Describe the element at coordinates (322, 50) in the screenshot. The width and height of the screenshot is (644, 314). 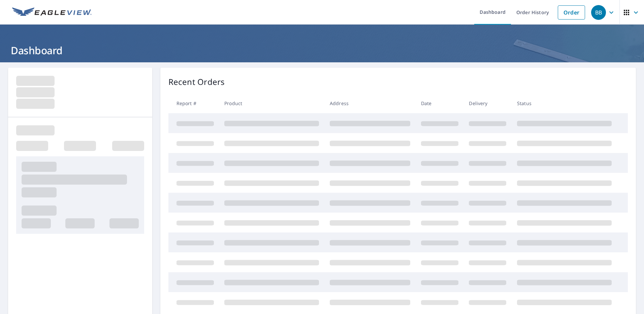
I see `h1: Dashboard` at that location.